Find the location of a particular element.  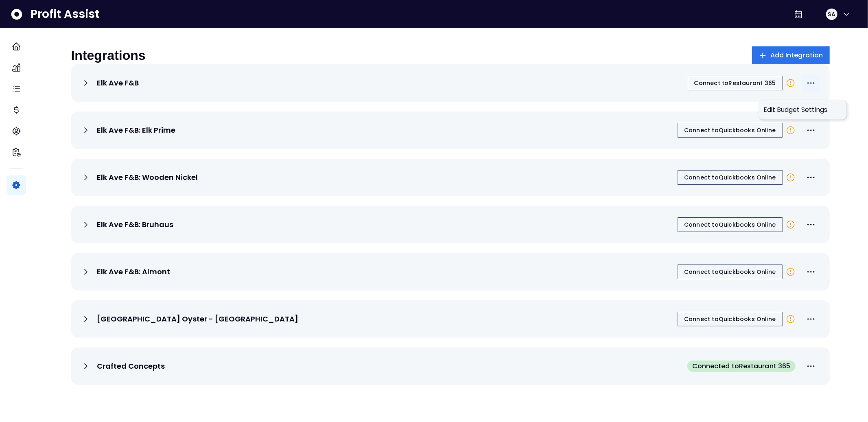

p: Crafted Concepts is located at coordinates (131, 367).